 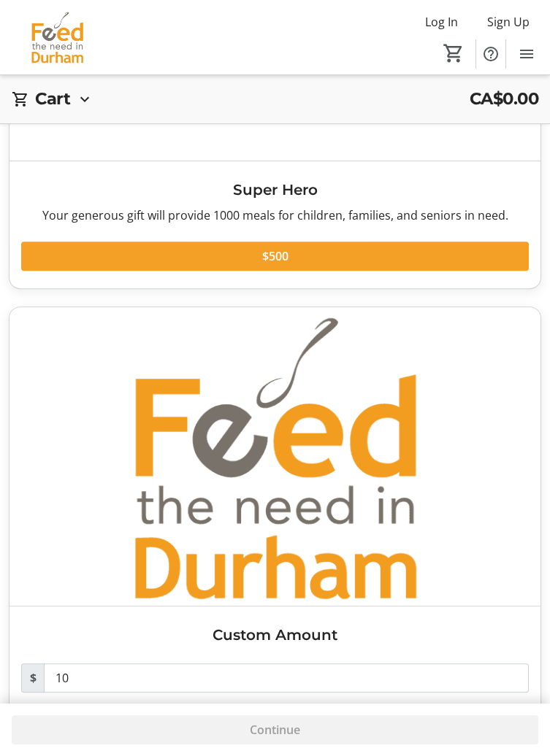 I want to click on span: Log In, so click(x=441, y=22).